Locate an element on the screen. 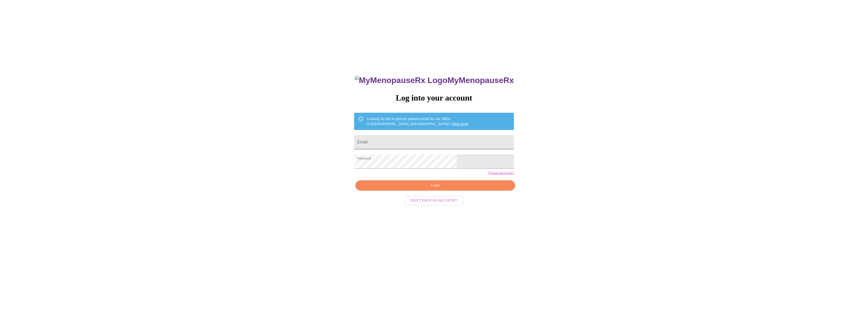  a: Don't have an account? is located at coordinates (434, 200).